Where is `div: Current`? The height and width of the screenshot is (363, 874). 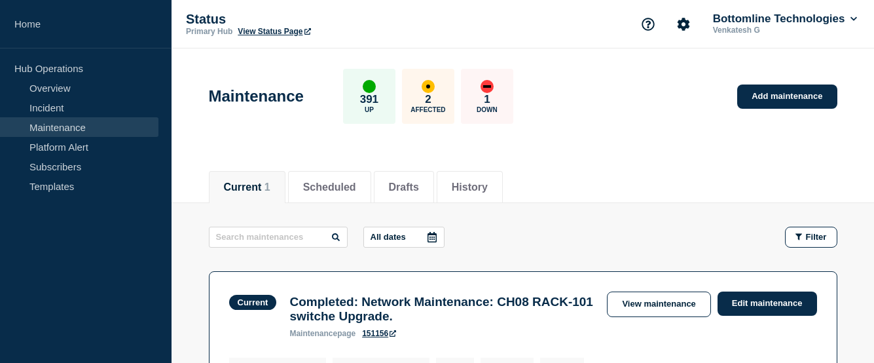 div: Current is located at coordinates (253, 302).